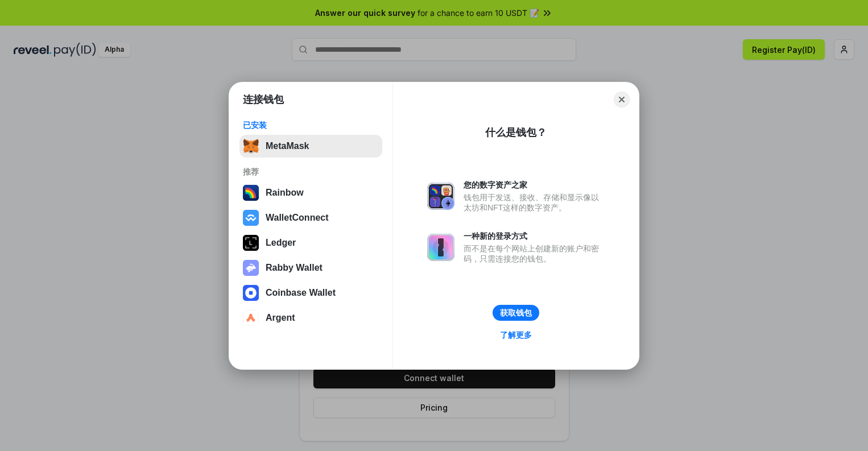 Image resolution: width=868 pixels, height=451 pixels. What do you see at coordinates (281, 318) in the screenshot?
I see `div: Argent` at bounding box center [281, 318].